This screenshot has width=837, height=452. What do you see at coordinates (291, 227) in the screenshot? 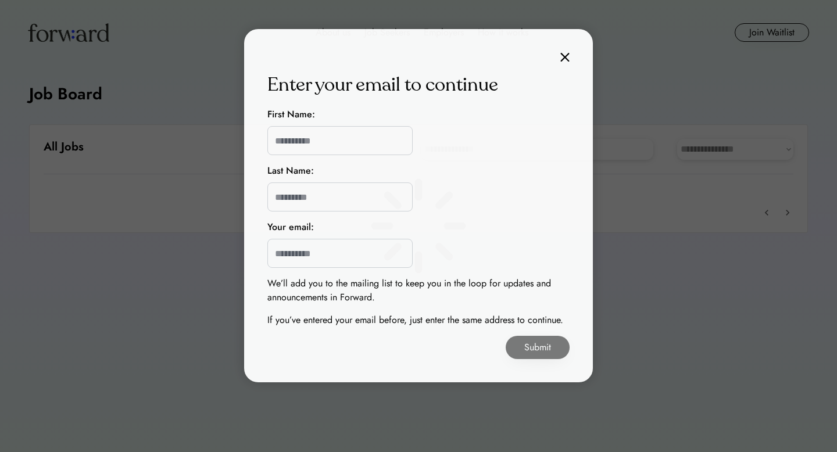
I see `div: Your email:` at bounding box center [291, 227].